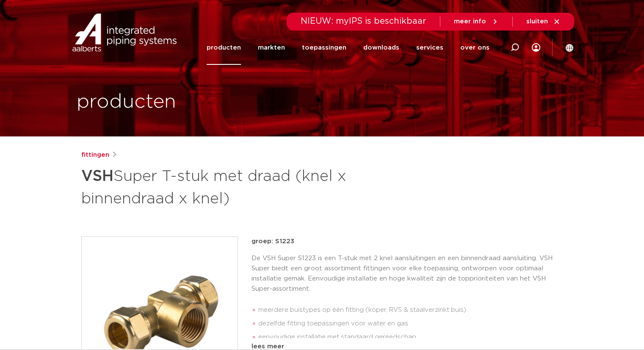  I want to click on h1: Super T-stuk met draad (knel x binnendraad x knel), so click(240, 186).